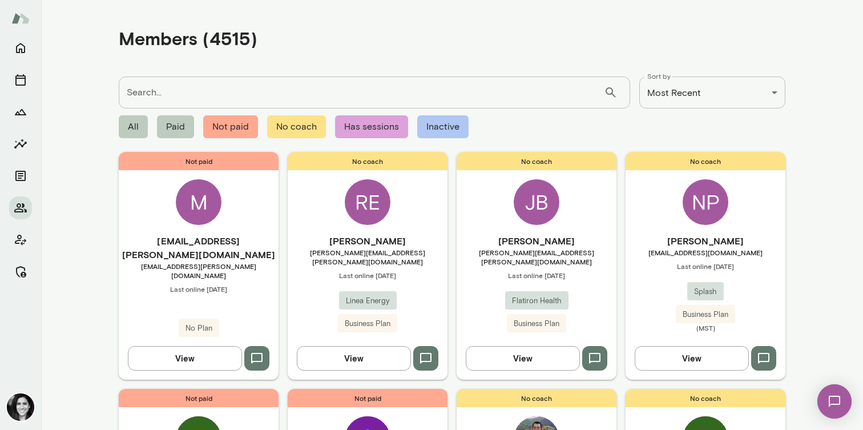 This screenshot has width=863, height=430. What do you see at coordinates (21, 240) in the screenshot?
I see `button: Client app` at bounding box center [21, 240].